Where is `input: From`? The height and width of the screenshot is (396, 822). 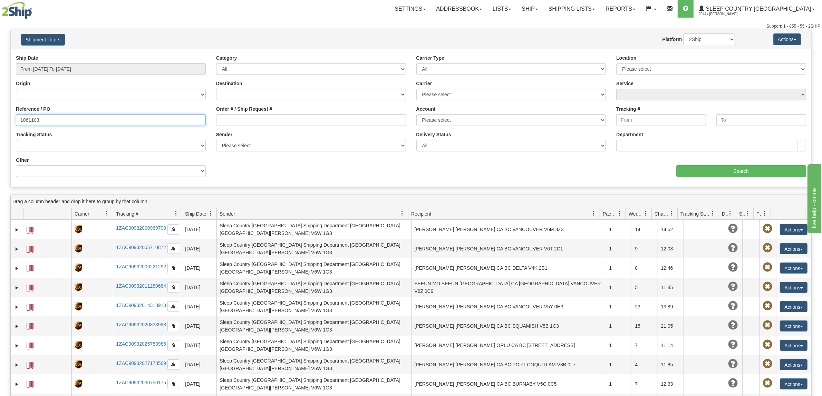 input: From is located at coordinates (661, 120).